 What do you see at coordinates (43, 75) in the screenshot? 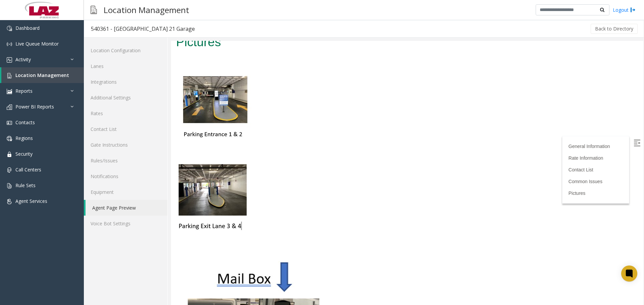
I see `span: Location Management` at bounding box center [43, 75].